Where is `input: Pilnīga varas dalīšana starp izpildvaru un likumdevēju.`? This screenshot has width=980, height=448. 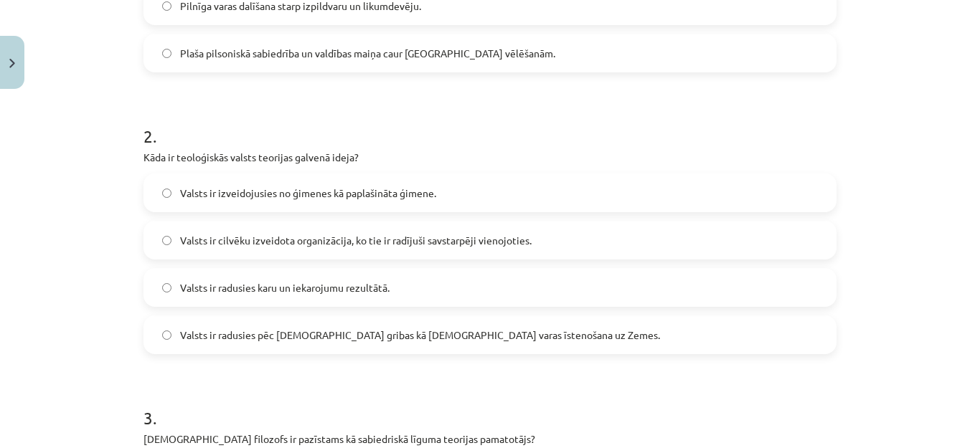 input: Pilnīga varas dalīšana starp izpildvaru un likumdevēju. is located at coordinates (166, 6).